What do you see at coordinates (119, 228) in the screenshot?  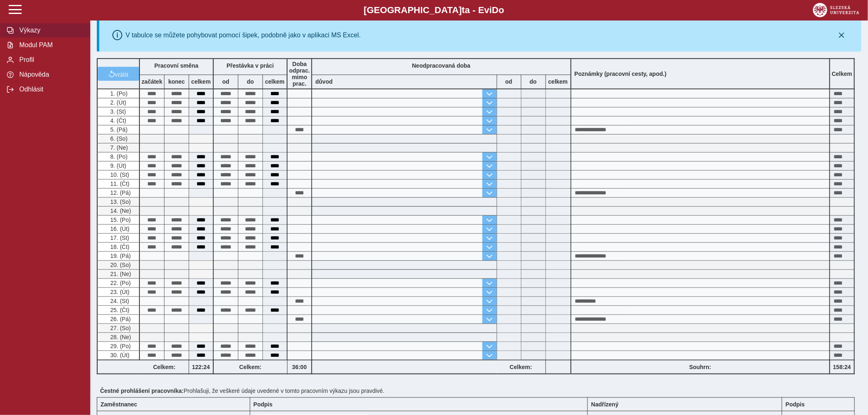 I see `span: 16. (Út)` at bounding box center [119, 228].